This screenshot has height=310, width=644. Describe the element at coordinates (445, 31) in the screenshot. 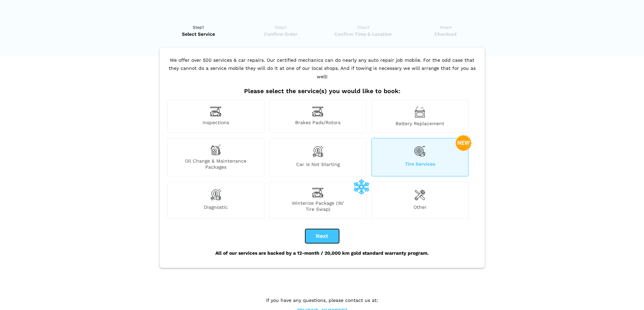

I see `a: Step4` at that location.